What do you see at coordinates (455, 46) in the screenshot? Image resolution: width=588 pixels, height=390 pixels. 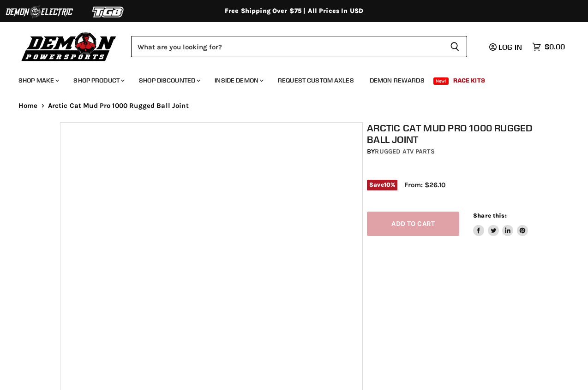 I see `button: Search` at bounding box center [455, 46].